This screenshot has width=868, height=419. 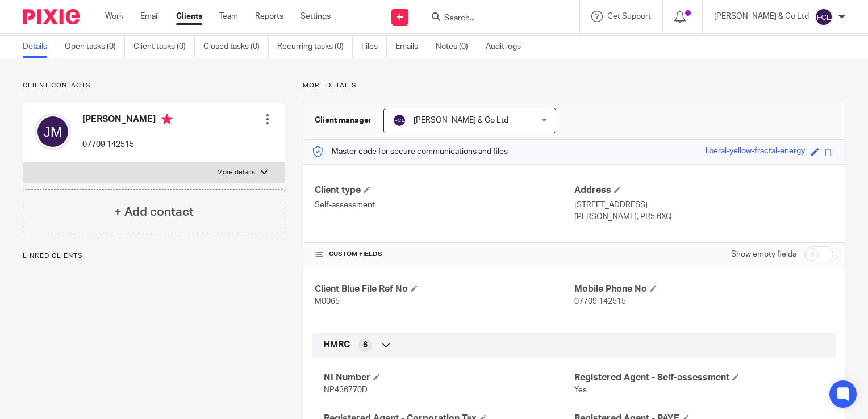 What do you see at coordinates (374, 47) in the screenshot?
I see `a: Files` at bounding box center [374, 47].